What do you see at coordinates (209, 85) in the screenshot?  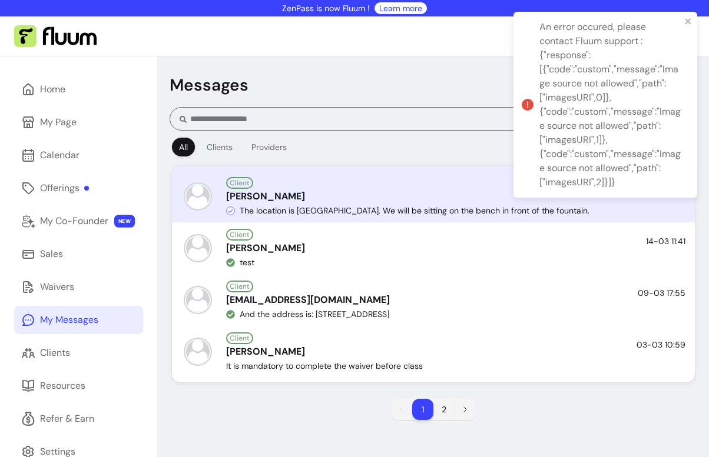 I see `p: Messages` at bounding box center [209, 85].